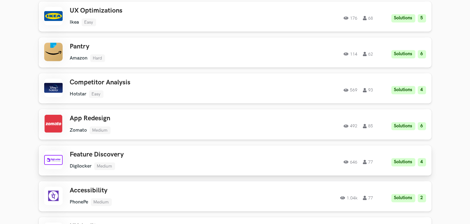 The width and height of the screenshot is (470, 224). What do you see at coordinates (235, 160) in the screenshot?
I see `a: Feature Discovery Digilocker Medium 646 77 Solutions 4` at bounding box center [235, 160].